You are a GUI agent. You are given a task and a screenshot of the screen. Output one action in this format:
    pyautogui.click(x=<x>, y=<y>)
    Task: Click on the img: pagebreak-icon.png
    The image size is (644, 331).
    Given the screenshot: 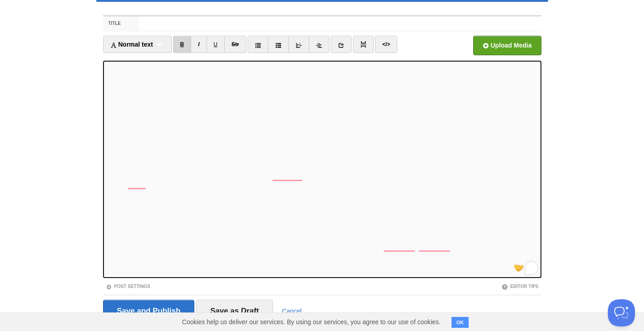 What is the action you would take?
    pyautogui.click(x=364, y=44)
    